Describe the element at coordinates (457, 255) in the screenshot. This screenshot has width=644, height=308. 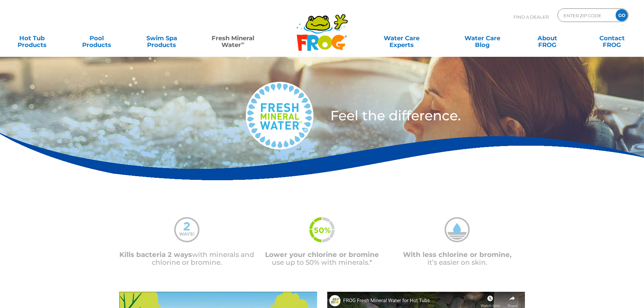
I see `span: With less chlorine or bromine,` at that location.